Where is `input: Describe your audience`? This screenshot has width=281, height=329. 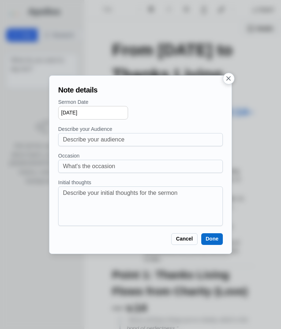 input: Describe your audience is located at coordinates (141, 140).